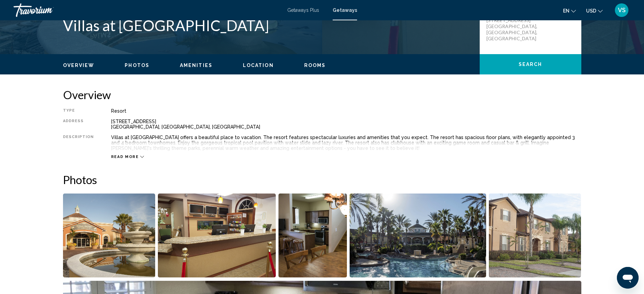 The height and width of the screenshot is (294, 644). Describe the element at coordinates (79, 65) in the screenshot. I see `span: Overview` at that location.